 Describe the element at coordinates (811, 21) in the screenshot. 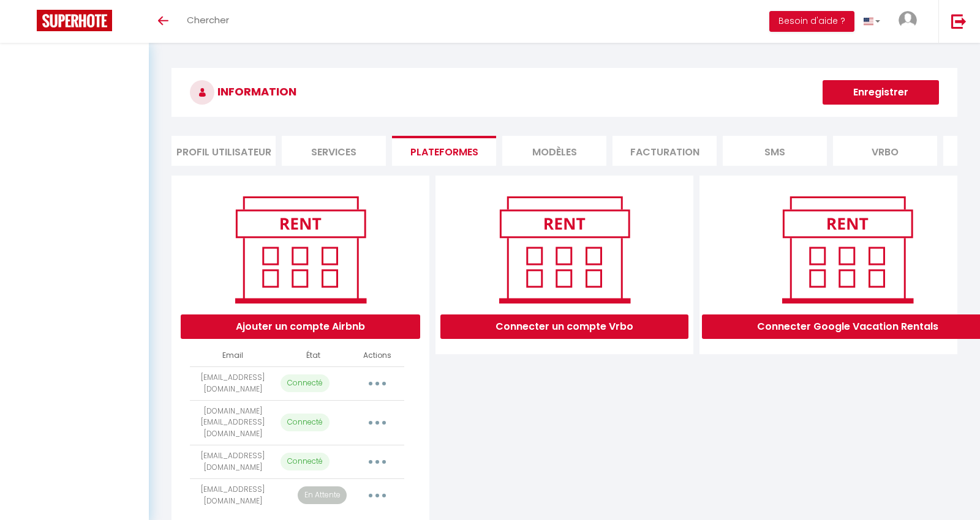

I see `button: Besoin d'aide ?` at that location.